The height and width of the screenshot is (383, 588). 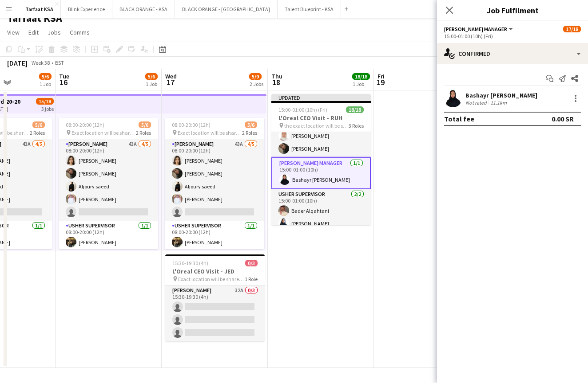 I want to click on div: Updated, so click(x=321, y=98).